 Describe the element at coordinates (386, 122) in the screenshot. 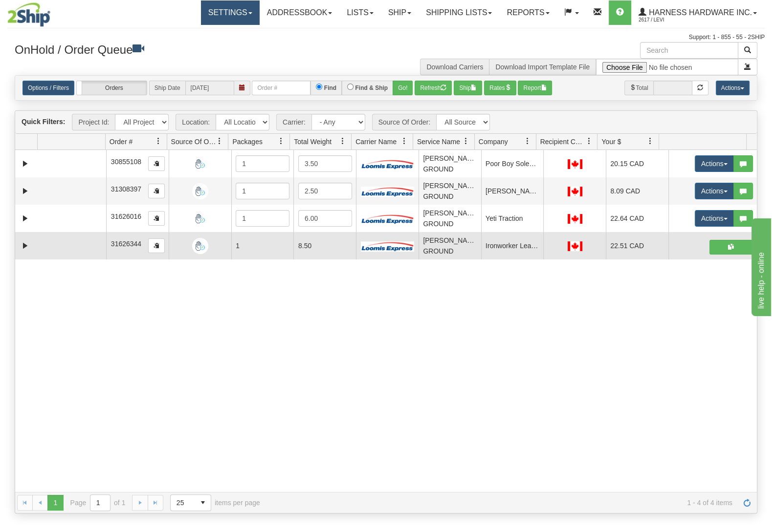

I see `div: grid toolbar` at that location.